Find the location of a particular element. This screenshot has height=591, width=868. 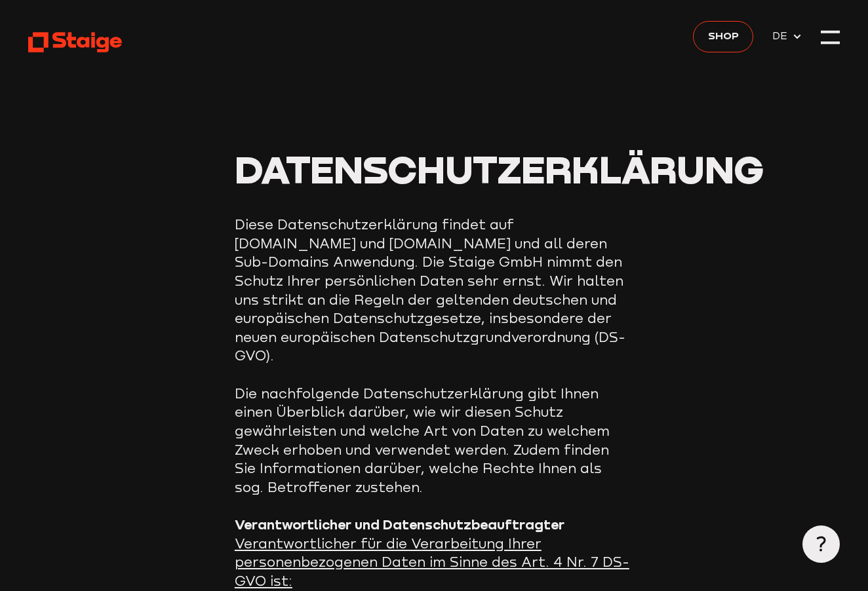

strong: Verantwortlicher und Datenschutzbeauftragter is located at coordinates (399, 524).